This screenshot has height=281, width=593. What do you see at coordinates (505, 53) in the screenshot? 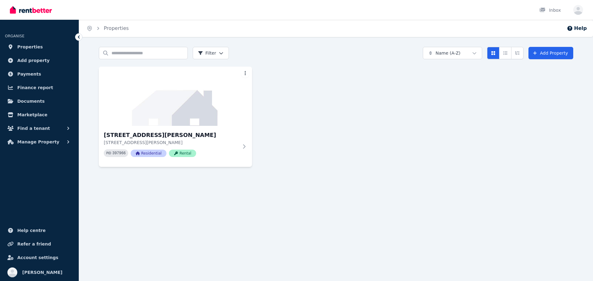
I see `button: Compact list view` at bounding box center [505, 53].